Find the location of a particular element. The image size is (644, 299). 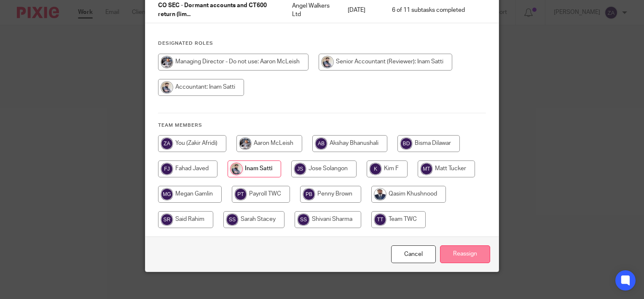

span: CO SEC - Dormant accounts and CT600 return (lim... is located at coordinates (212, 10).